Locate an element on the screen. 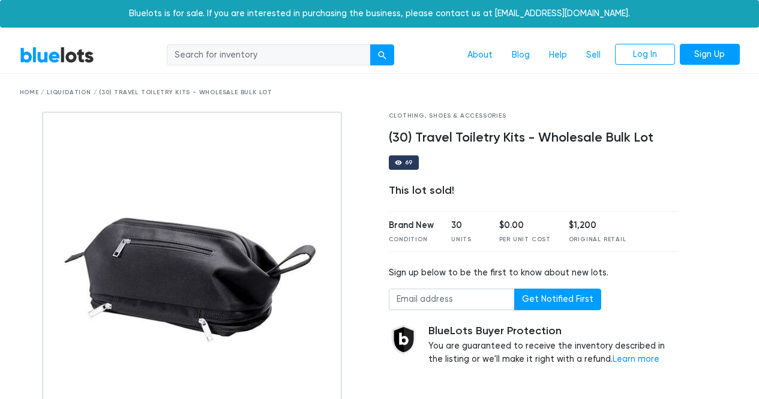  input: Search for inventory is located at coordinates (269, 55).